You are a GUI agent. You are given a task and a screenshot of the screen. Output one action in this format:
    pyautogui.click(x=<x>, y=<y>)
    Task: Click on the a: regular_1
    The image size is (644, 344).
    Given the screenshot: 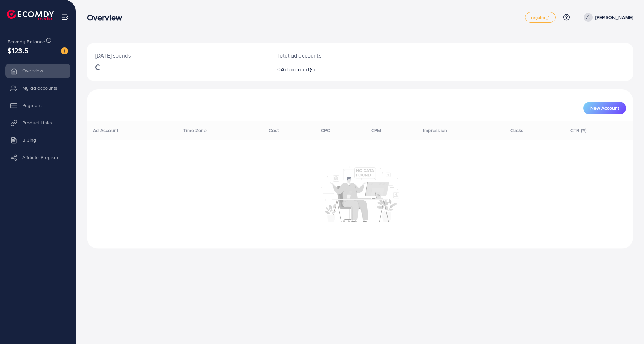 What is the action you would take?
    pyautogui.click(x=540, y=17)
    